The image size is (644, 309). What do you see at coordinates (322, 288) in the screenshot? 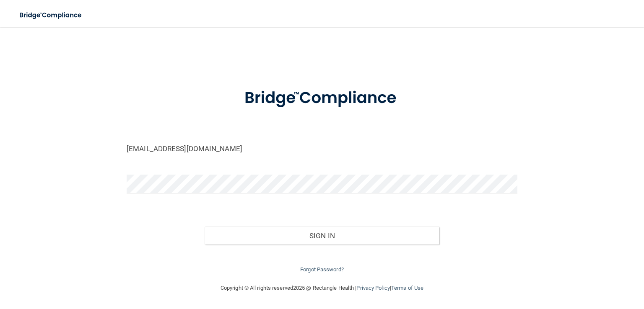
I see `div: Copyright © All rights reserved 2025 @ Rectangle Health | |` at bounding box center [322, 288].